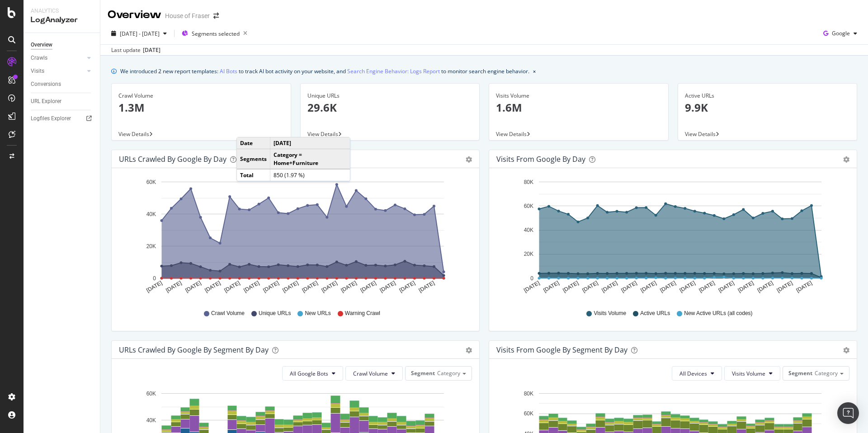 The height and width of the screenshot is (433, 868). Describe the element at coordinates (848, 413) in the screenshot. I see `div: Open Intercom Messenger` at that location.